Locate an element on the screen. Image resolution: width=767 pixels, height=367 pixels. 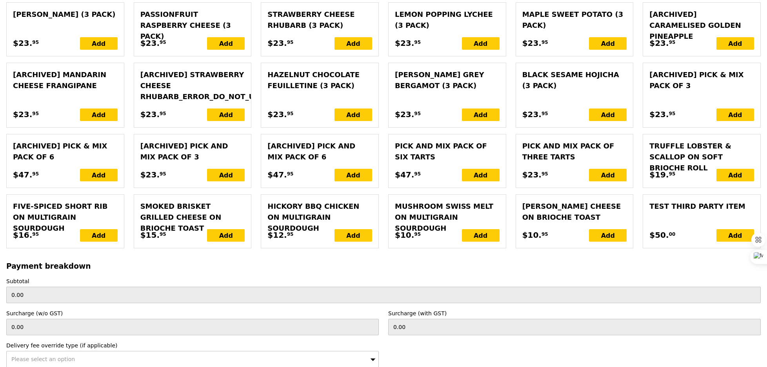
div: Passionfruit Raspberry Cheese (3 pack) is located at coordinates (192, 25).